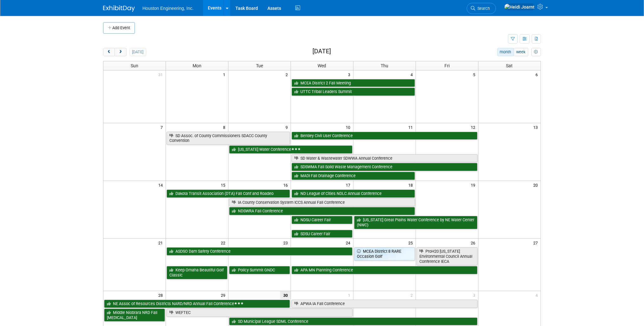 The width and height of the screenshot is (644, 326). What do you see at coordinates (536, 52) in the screenshot?
I see `button: myCustomButton` at bounding box center [536, 52].